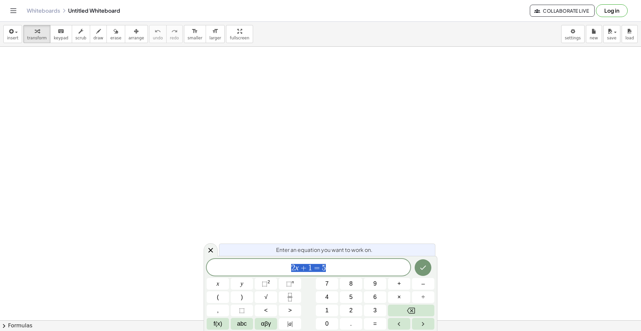  I want to click on button: insert, so click(13, 34).